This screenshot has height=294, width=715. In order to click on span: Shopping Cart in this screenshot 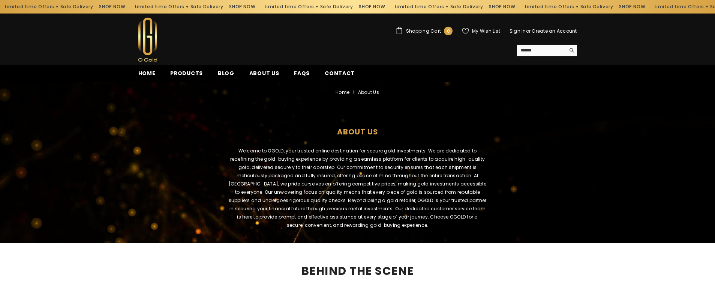, I will do `click(423, 31)`.